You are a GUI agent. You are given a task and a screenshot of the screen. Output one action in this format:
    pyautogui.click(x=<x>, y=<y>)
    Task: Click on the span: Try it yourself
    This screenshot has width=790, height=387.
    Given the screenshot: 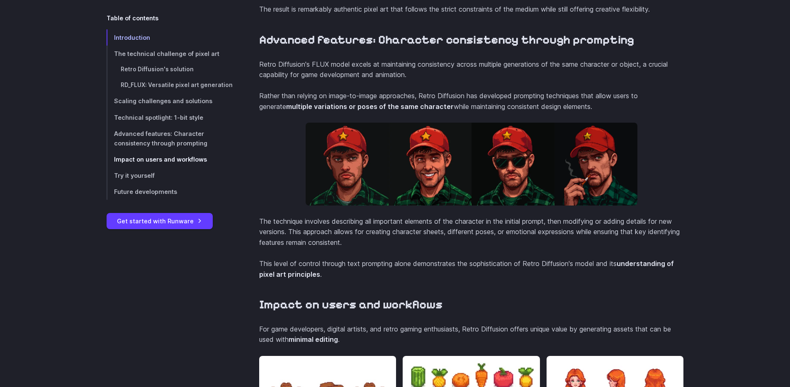 What is the action you would take?
    pyautogui.click(x=134, y=175)
    